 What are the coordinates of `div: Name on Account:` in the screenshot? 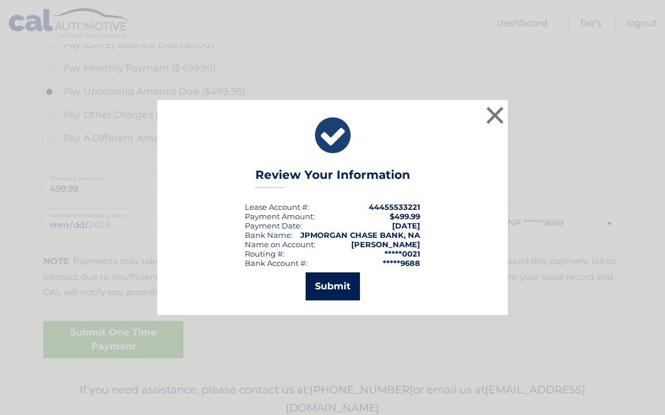 It's located at (280, 244).